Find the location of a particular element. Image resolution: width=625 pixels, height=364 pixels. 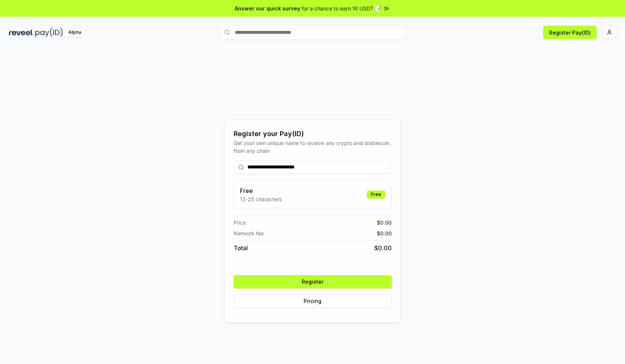

span: Network fee is located at coordinates (249, 233).